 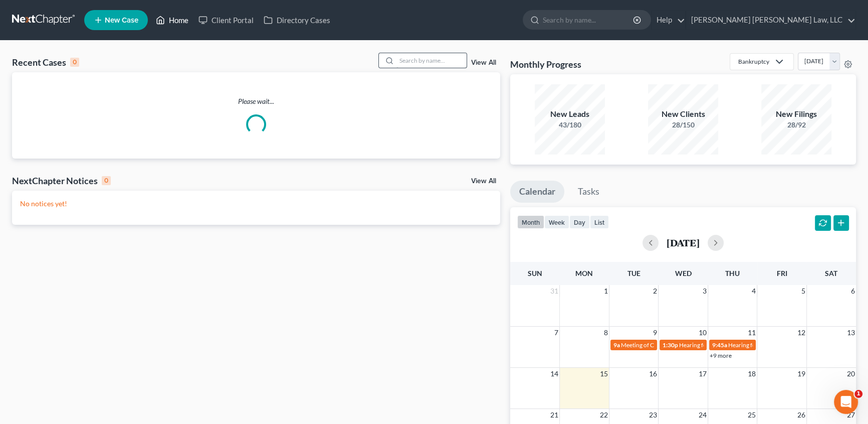 I want to click on span: 31, so click(x=555, y=291).